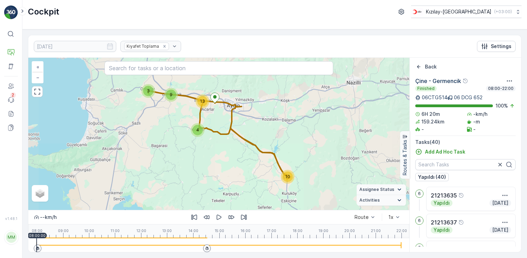 The image size is (527, 258). Describe the element at coordinates (466, 142) in the screenshot. I see `p: Tasks ( 40 )` at that location.